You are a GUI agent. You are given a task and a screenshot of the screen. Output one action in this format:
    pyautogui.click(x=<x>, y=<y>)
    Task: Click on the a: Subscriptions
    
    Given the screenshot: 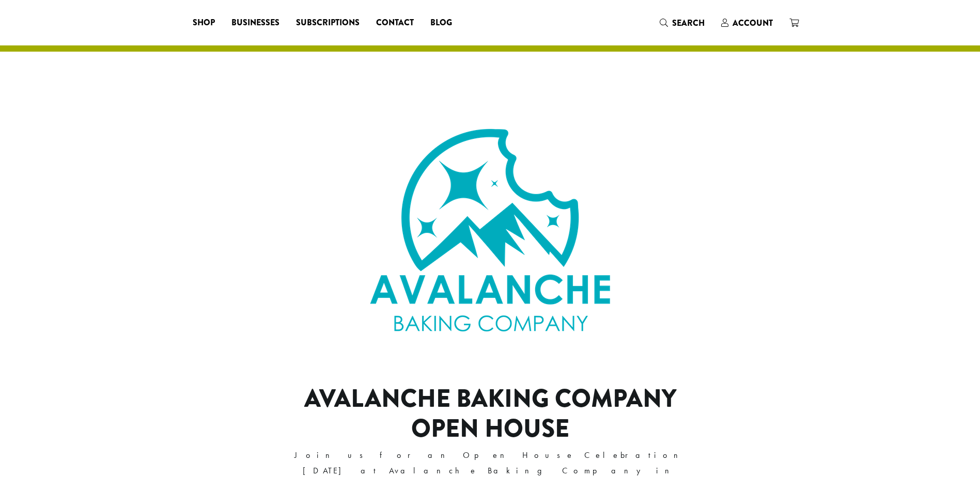 What is the action you would take?
    pyautogui.click(x=327, y=23)
    